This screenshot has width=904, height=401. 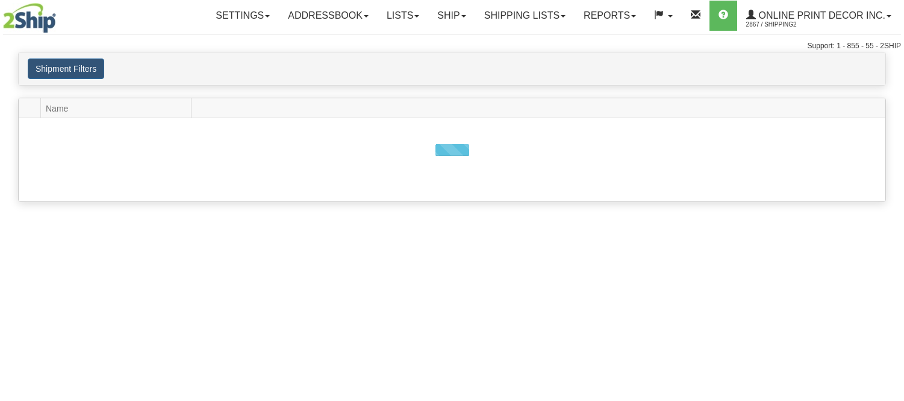 I want to click on img: logo2867.jpg, so click(x=30, y=18).